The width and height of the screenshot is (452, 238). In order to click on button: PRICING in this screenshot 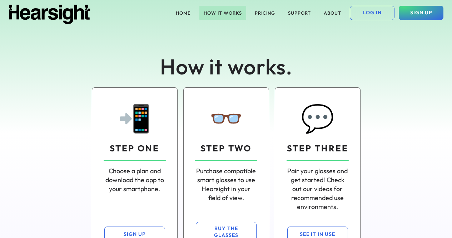, I will do `click(265, 13)`.